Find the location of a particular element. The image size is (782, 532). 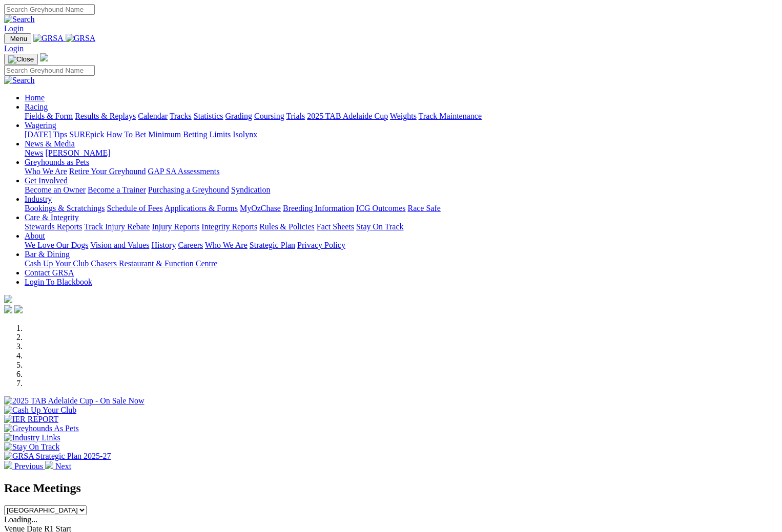

a: Login To Blackbook is located at coordinates (58, 282).